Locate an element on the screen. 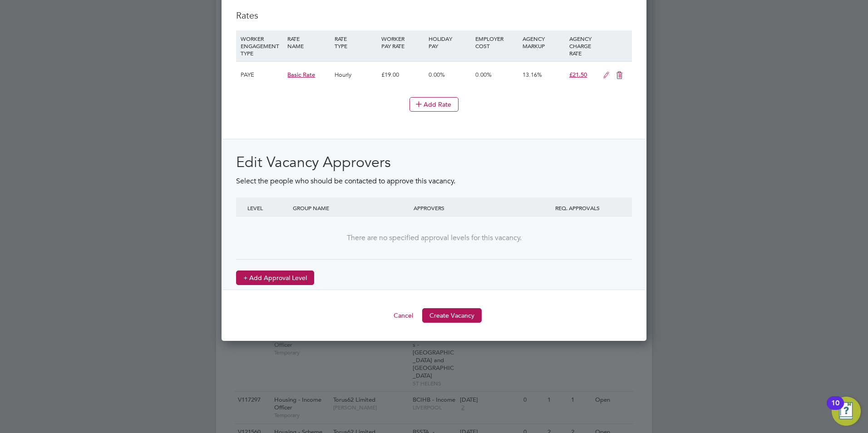 The height and width of the screenshot is (433, 868). div: £19.00 is located at coordinates (402, 75).